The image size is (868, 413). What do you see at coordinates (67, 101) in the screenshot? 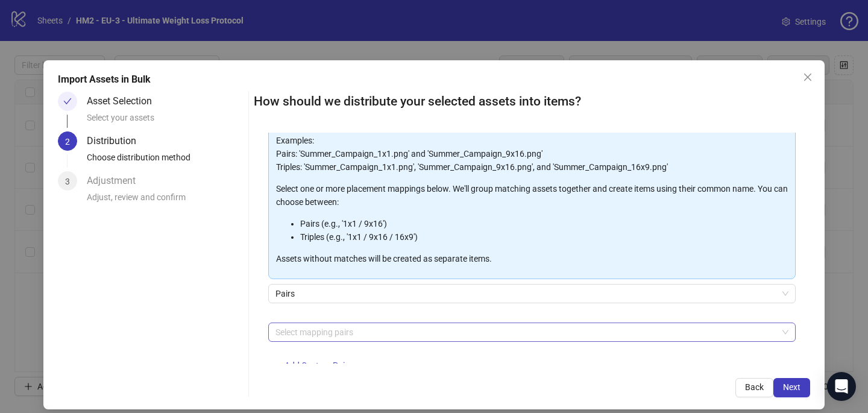
I see `span: check` at bounding box center [67, 101].